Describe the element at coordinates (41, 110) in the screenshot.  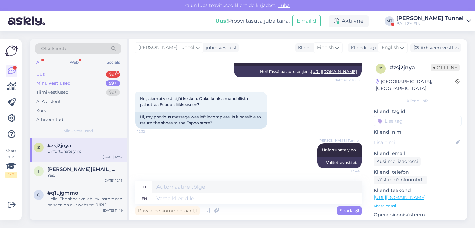
I see `div: Kõik` at that location.